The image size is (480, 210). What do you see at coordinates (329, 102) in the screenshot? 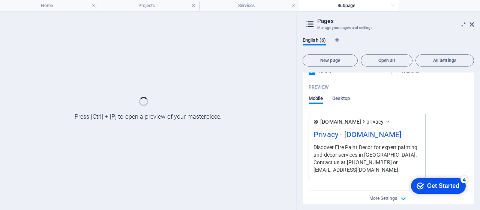
I see `div: Preview` at bounding box center [329, 102].